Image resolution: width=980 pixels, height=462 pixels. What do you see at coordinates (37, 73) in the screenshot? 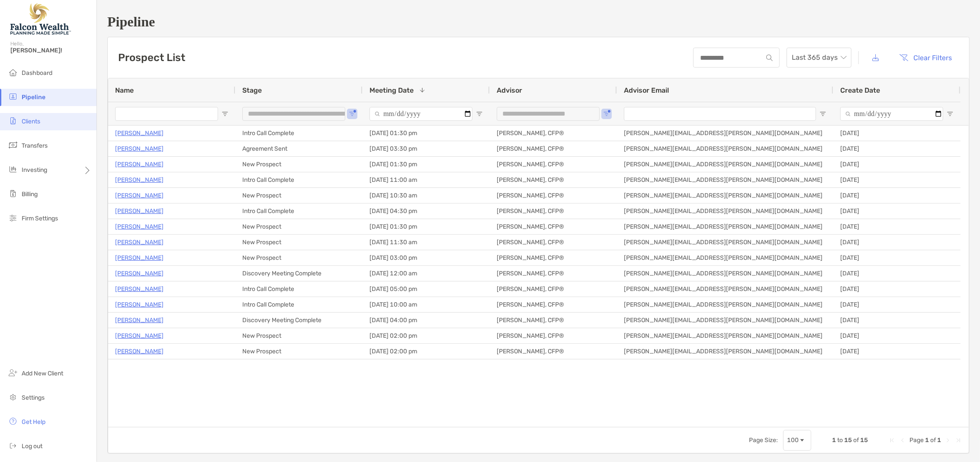
I see `span: Dashboard` at bounding box center [37, 73].